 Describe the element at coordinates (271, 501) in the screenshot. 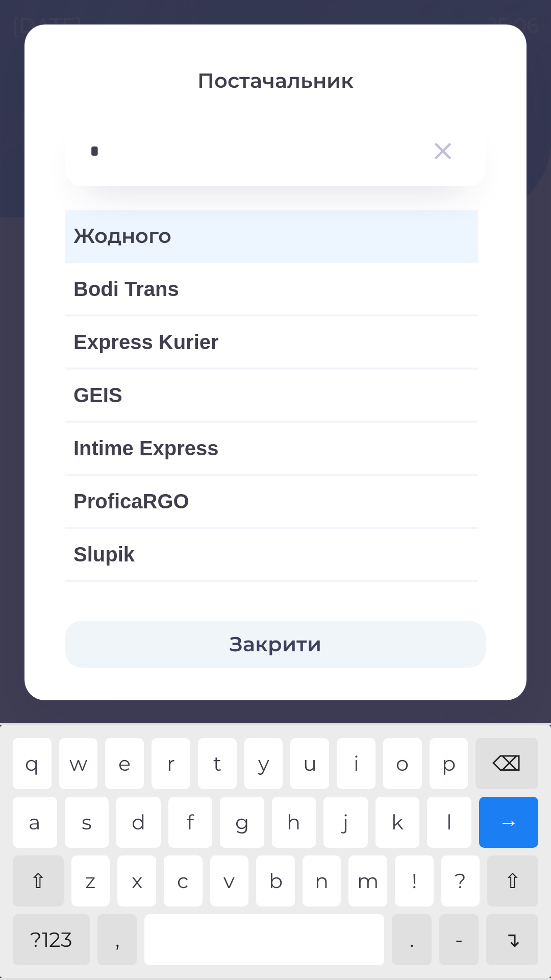

I see `div: ProficaRGO` at that location.